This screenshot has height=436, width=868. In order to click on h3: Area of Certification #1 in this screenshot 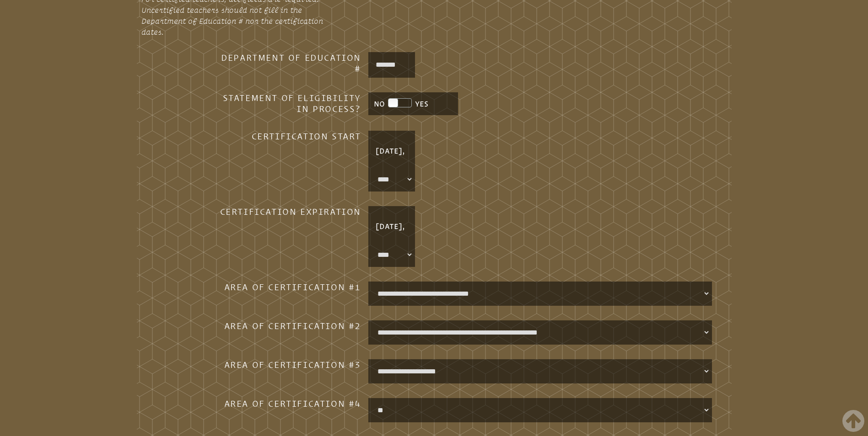, I will do `click(288, 287)`.